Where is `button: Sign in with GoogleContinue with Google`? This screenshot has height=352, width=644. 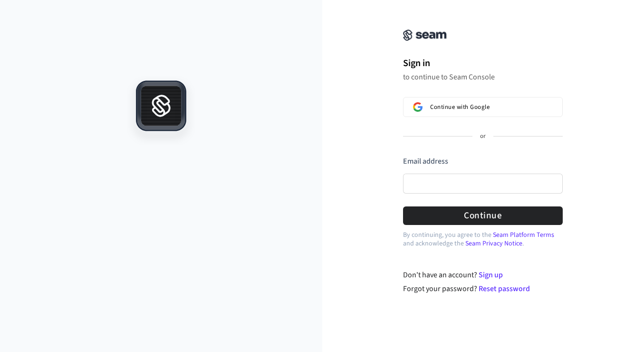 button: Sign in with GoogleContinue with Google is located at coordinates (483, 107).